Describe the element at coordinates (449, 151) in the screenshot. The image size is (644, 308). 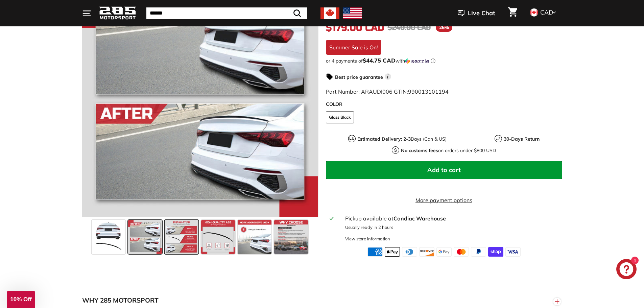
I see `p: on orders under $800 USD` at that location.